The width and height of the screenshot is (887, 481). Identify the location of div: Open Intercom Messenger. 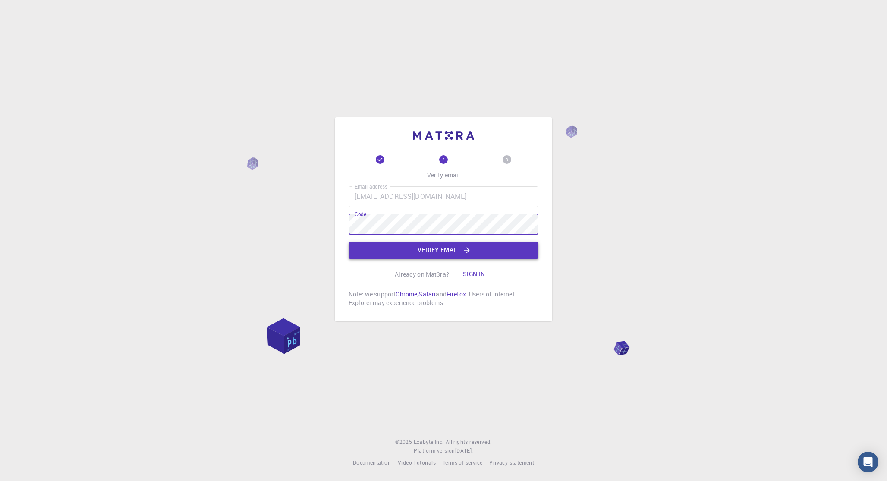
(868, 462).